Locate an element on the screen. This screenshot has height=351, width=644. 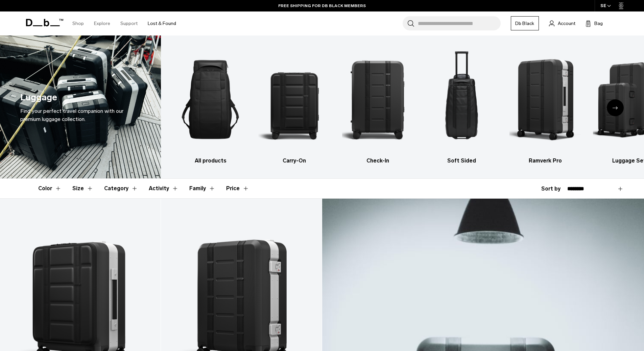
a: Lost & Found is located at coordinates (162, 23).